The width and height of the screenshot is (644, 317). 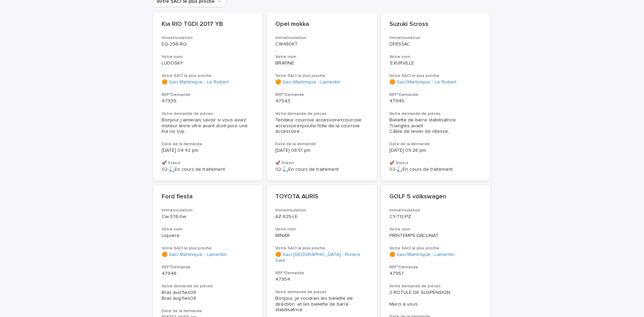 What do you see at coordinates (208, 97) in the screenshot?
I see `a: Kia RIO TGDI 2017 YBImmatriculationEQ-296-RQVotre nomLUDOSKYVotre SACI le plus proche🟠 Saci Marti...` at bounding box center [208, 97].